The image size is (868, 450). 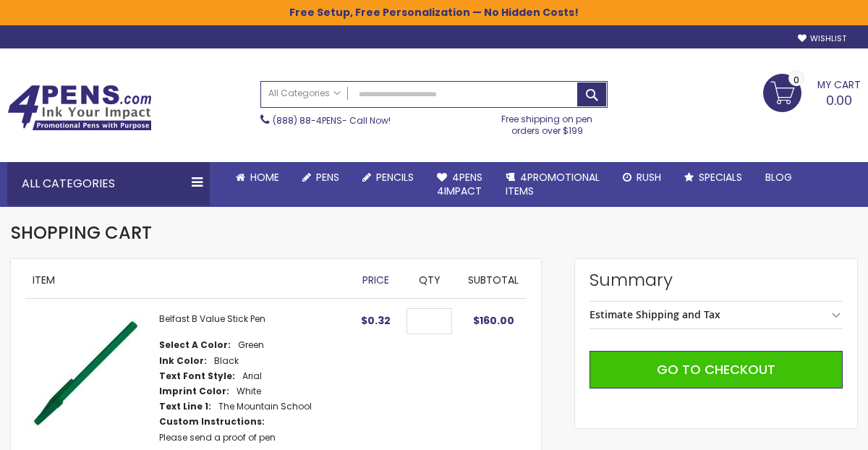 I want to click on a: 0.00 0, so click(x=812, y=92).